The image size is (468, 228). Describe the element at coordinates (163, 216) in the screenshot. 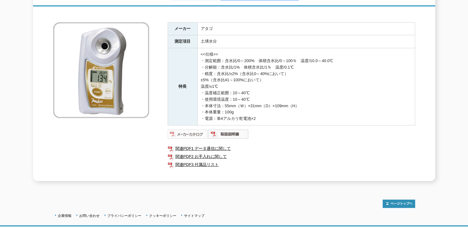

I see `a: クッキーポリシー` at that location.